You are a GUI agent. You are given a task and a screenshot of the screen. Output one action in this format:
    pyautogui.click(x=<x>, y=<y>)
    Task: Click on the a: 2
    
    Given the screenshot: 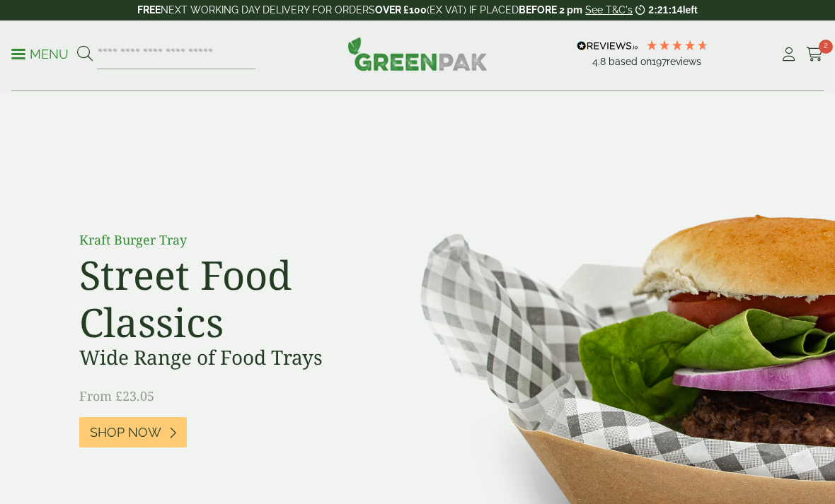 What is the action you would take?
    pyautogui.click(x=815, y=54)
    